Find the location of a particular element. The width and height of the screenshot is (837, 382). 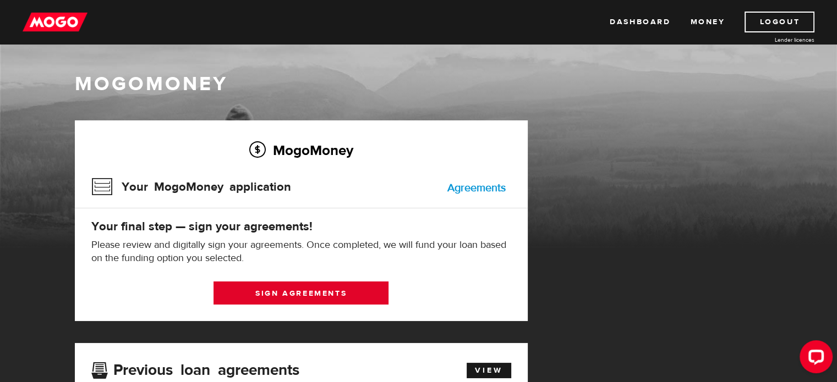

a: Lender licences is located at coordinates (773, 40).